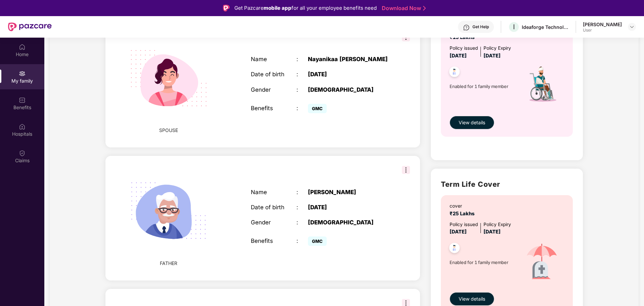 This screenshot has width=644, height=306. Describe the element at coordinates (306, 8) in the screenshot. I see `div: Get Pazcare for all your employee benefits need` at that location.